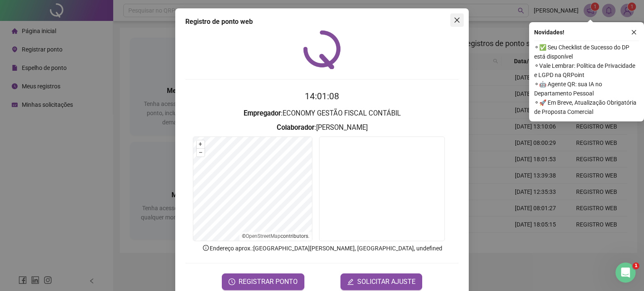 This screenshot has height=291, width=644. Describe the element at coordinates (322, 22) in the screenshot. I see `div: Registro de ponto web` at that location.